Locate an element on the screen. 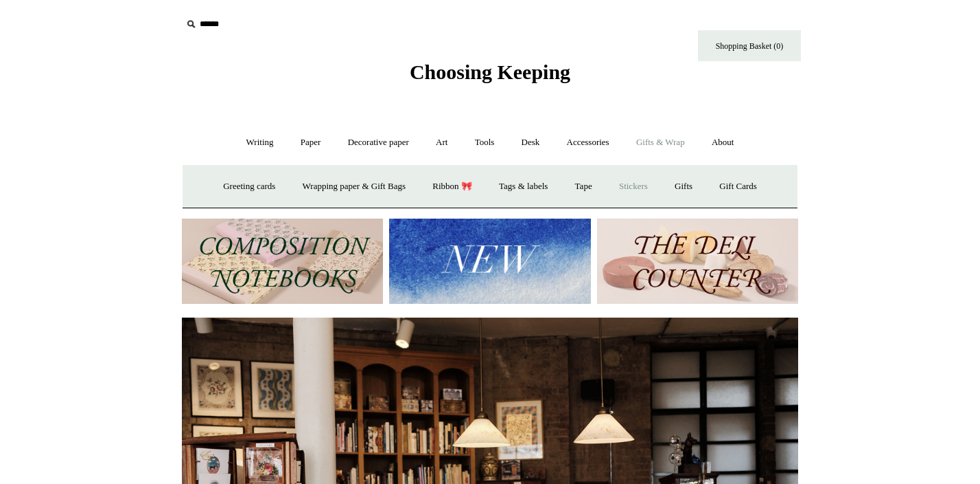  a: Ribbon 🎀 is located at coordinates (452, 186).